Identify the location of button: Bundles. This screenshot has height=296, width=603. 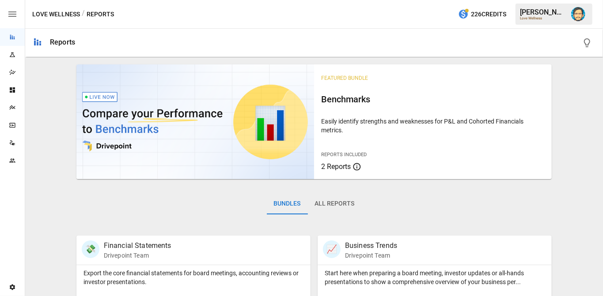
(287, 204).